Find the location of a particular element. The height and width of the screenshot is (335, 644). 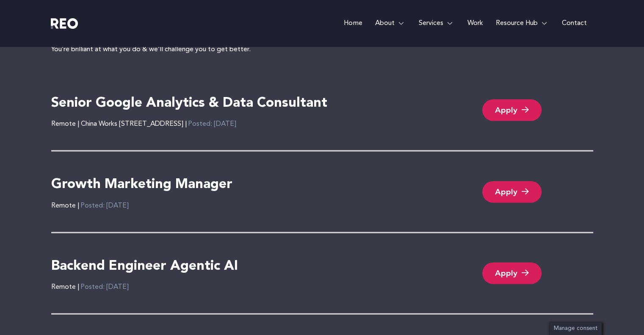

p: You’re brilliant at what you do & we’ll challenge you to get better. is located at coordinates (322, 50).